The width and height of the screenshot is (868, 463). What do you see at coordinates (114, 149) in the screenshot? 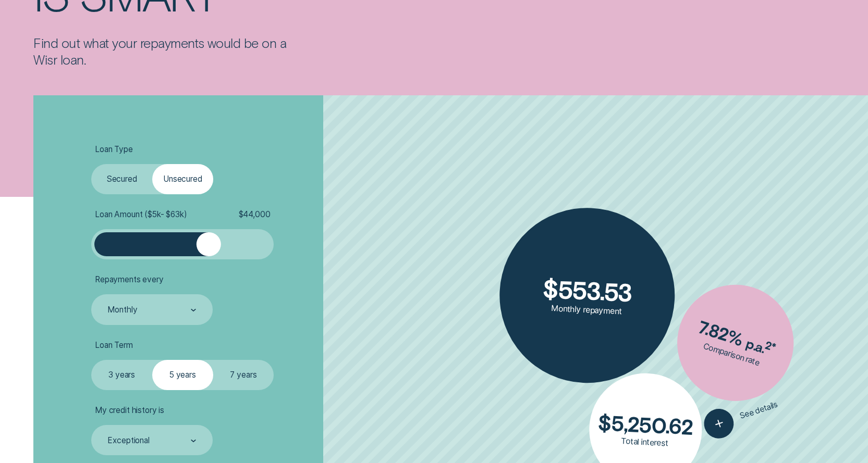
I see `span: Loan Type` at bounding box center [114, 149].